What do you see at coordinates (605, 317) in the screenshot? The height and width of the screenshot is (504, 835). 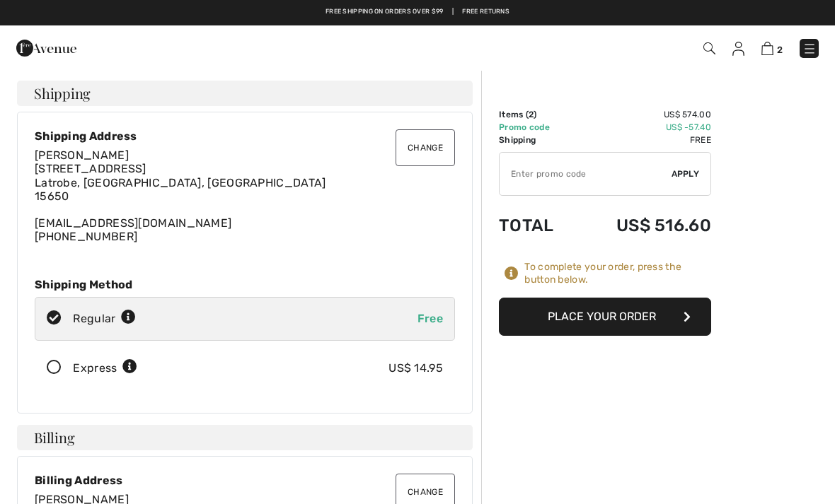 I see `button: Place Your Order` at bounding box center [605, 317].